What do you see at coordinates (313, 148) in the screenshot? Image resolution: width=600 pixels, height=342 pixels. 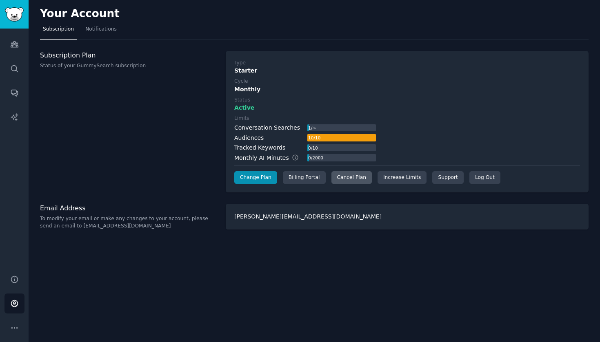 I see `div: 0 / 10` at bounding box center [313, 148].